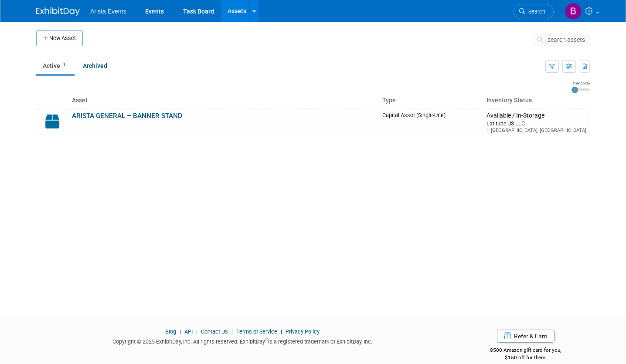  Describe the element at coordinates (561, 40) in the screenshot. I see `button: search assets` at that location.